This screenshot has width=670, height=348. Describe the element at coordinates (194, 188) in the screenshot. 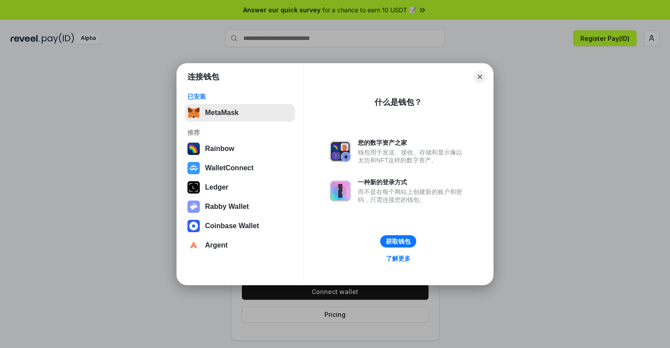

I see `img: svg+xml,%3Csvg%20xmlns%3D%22http%3A%2F%2Fwww.w3.org%2F2000%2Fsvg%22%20width%3D%2228%22%20height%3...` at that location.